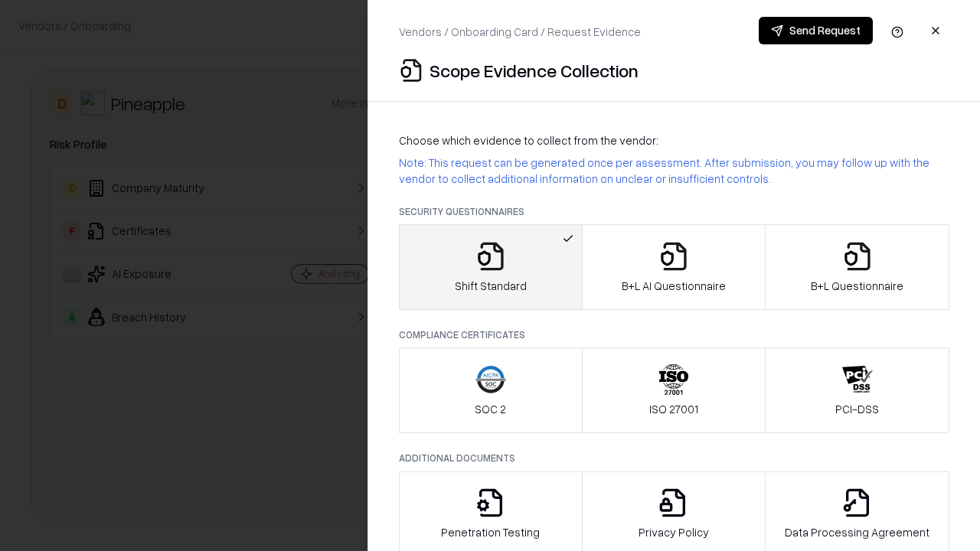 Image resolution: width=980 pixels, height=551 pixels. Describe the element at coordinates (674, 140) in the screenshot. I see `p: Choose which evidence to collect from the vendor:` at that location.